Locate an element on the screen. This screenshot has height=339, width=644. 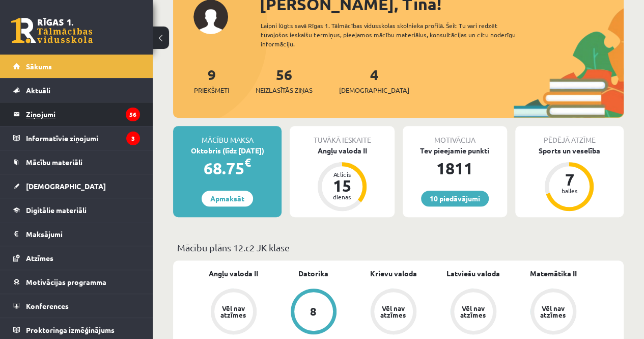
span: Digitālie materiāli is located at coordinates (56, 210).